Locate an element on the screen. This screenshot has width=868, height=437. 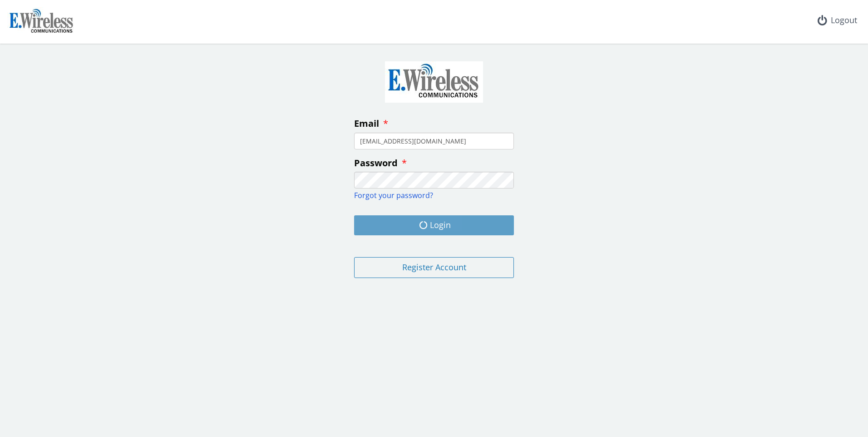
button: Login is located at coordinates (434, 225).